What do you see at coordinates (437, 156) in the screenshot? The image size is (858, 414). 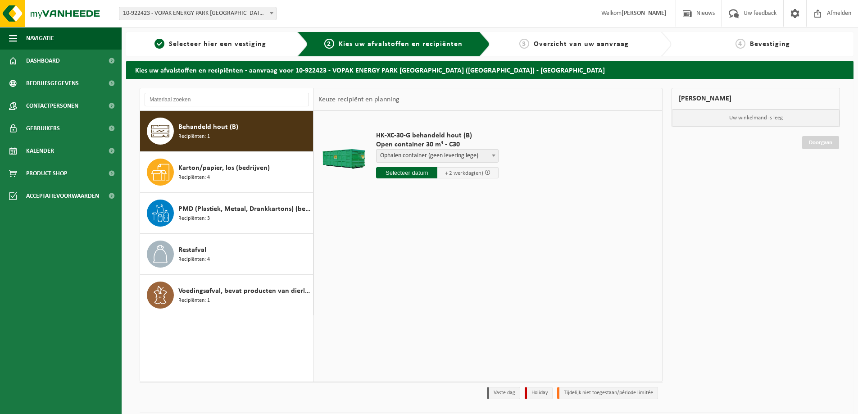 I see `span: Ophalen container (geen levering lege)` at bounding box center [437, 156].